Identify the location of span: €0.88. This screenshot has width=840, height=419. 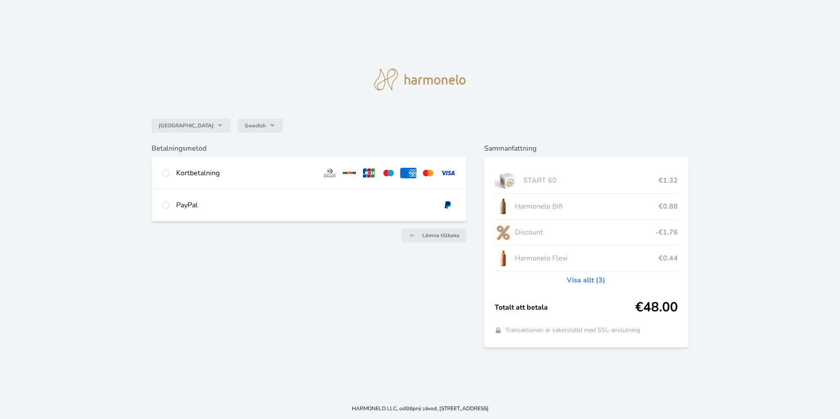
(668, 206).